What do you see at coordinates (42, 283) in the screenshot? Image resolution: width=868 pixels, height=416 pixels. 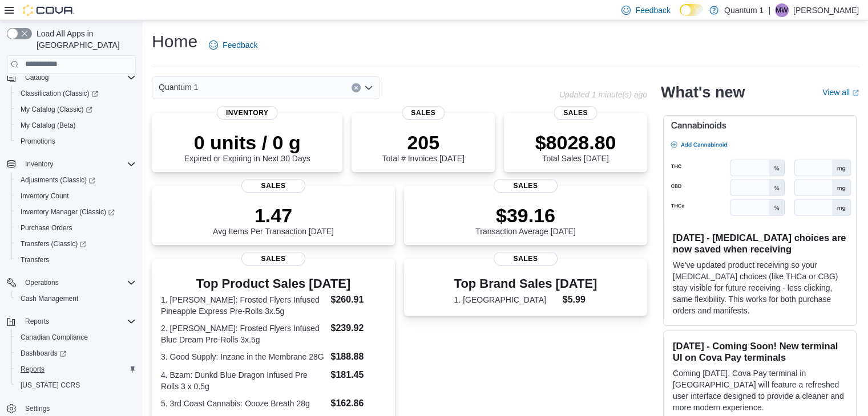 I see `button: Operations` at bounding box center [42, 283].